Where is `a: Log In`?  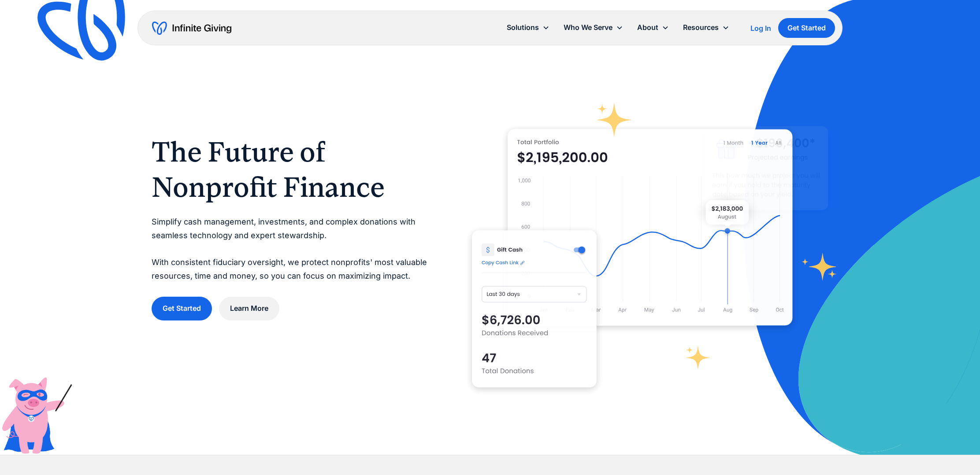 a: Log In is located at coordinates (760, 28).